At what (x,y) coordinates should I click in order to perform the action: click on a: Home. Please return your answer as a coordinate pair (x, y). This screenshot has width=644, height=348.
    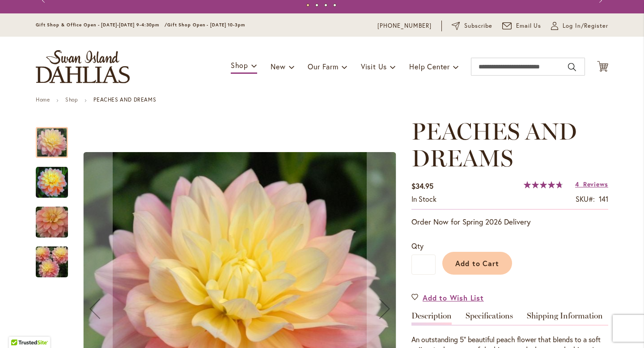
    Looking at the image, I should click on (42, 99).